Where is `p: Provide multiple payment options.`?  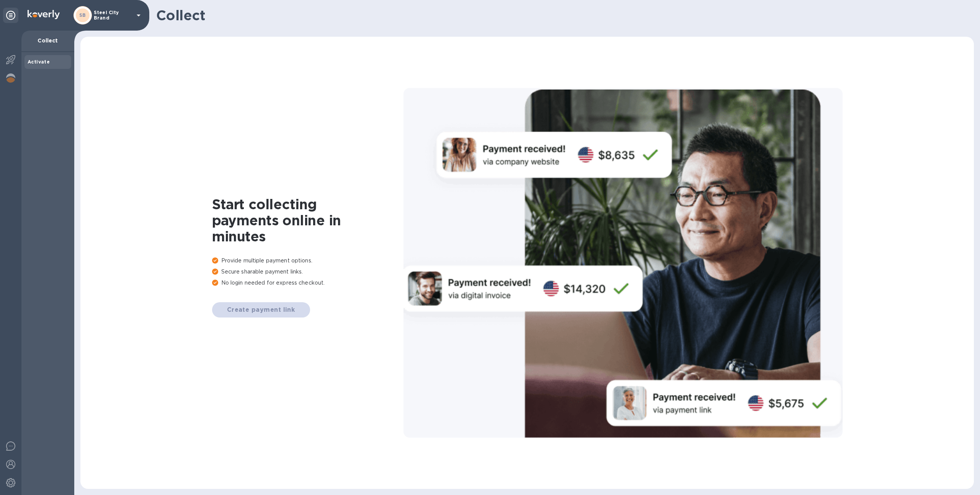 p: Provide multiple payment options. is located at coordinates (308, 260).